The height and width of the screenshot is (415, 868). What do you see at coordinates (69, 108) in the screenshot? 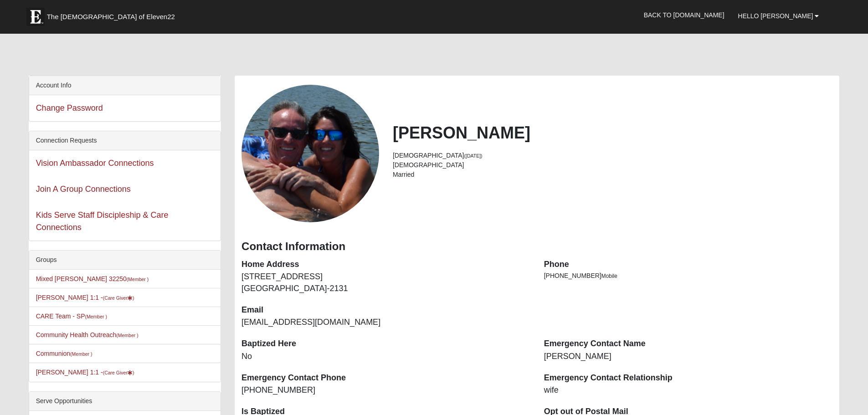
I see `a: Change Password` at bounding box center [69, 108].